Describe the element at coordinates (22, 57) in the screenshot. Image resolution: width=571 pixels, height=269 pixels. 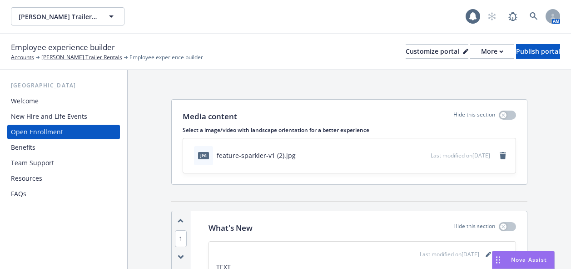
I see `a: Accounts` at that location.